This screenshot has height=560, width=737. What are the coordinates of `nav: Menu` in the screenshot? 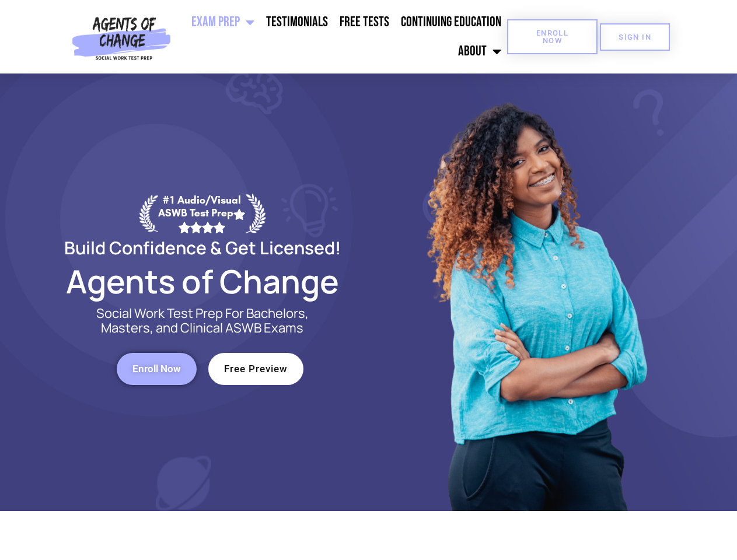 It's located at (341, 37).